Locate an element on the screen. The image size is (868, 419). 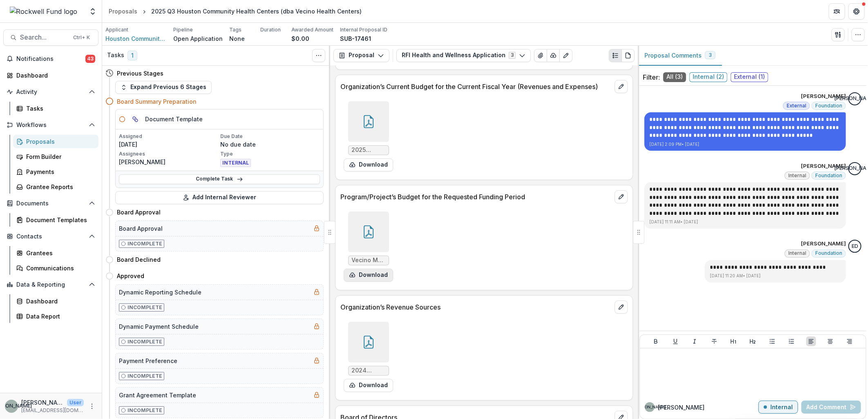
div: 2025 Vecino Operating Budget.pdfdownload-form-response is located at coordinates (368, 136).